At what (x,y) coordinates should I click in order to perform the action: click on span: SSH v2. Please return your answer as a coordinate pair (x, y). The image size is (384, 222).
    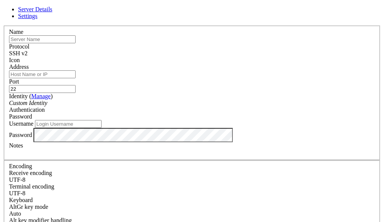
    Looking at the image, I should click on (18, 53).